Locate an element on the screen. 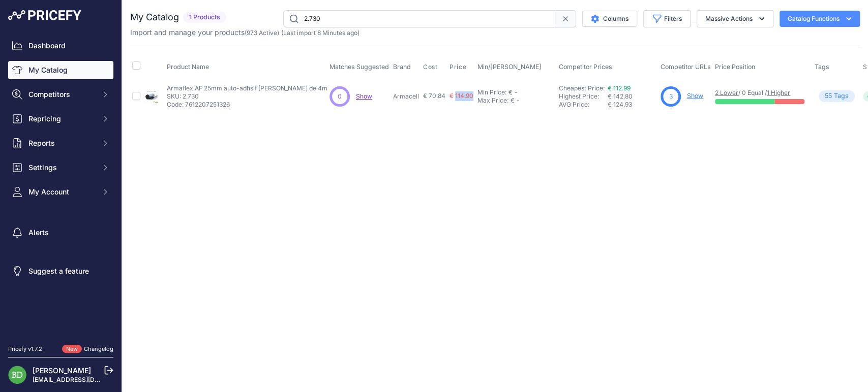 The image size is (868, 392). span: Competitor Prices is located at coordinates (585, 66).